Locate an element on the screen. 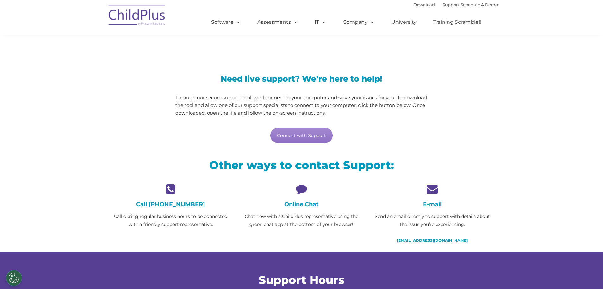  a: University is located at coordinates (404, 22).